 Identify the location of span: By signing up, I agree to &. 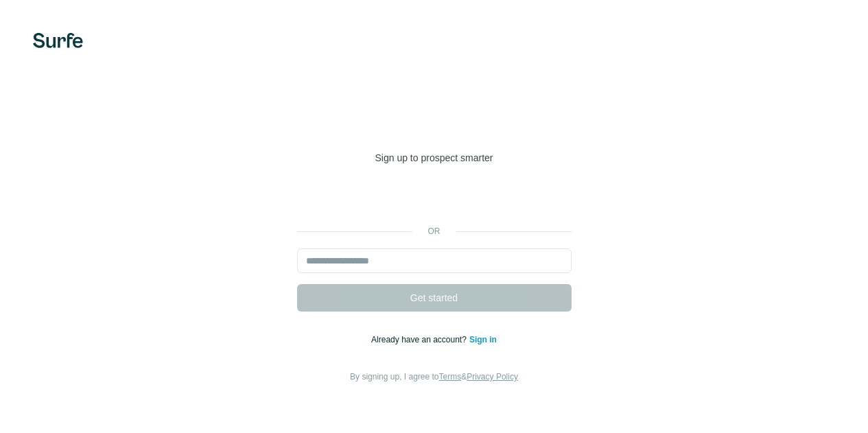
(434, 377).